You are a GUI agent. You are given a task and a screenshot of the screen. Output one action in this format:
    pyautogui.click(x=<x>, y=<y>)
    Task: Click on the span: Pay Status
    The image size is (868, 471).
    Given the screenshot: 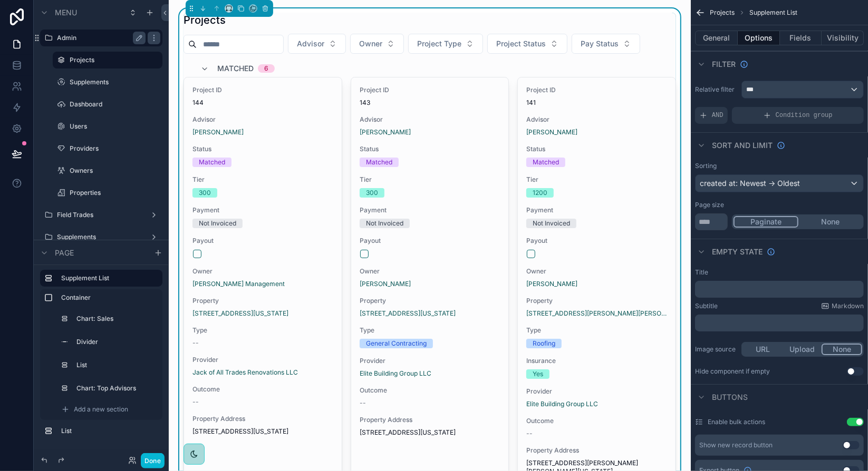 What is the action you would take?
    pyautogui.click(x=600, y=43)
    